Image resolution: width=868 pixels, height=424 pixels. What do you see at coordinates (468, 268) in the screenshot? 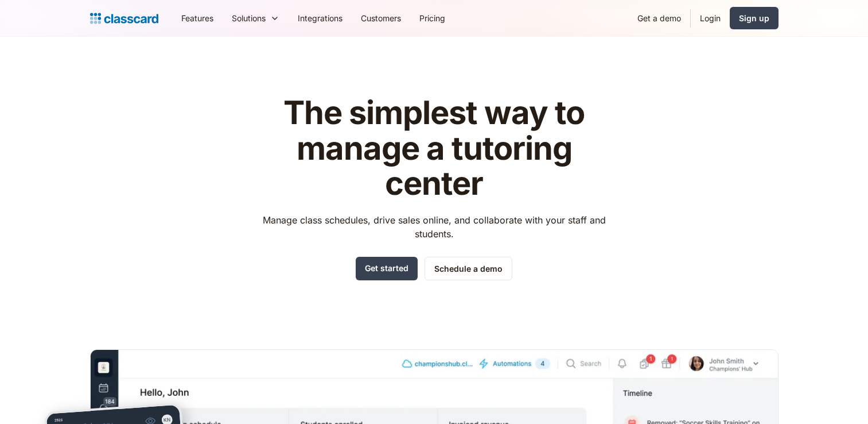
I see `a: Schedule a demo` at bounding box center [468, 268].